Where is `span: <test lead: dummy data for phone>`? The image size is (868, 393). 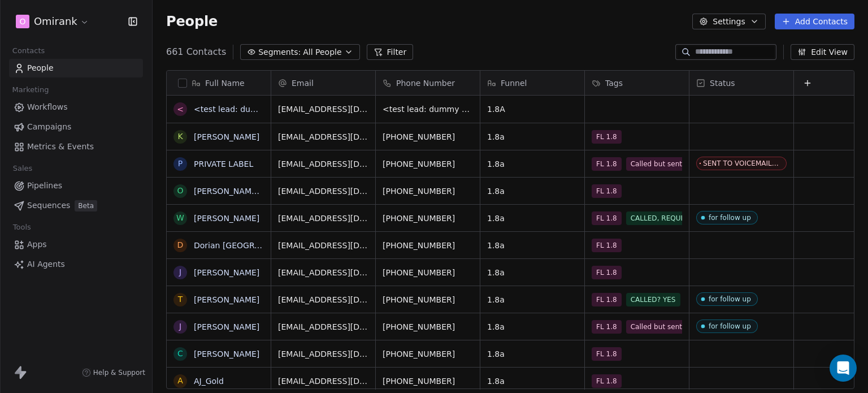 span: <test lead: dummy data for phone> is located at coordinates (428, 109).